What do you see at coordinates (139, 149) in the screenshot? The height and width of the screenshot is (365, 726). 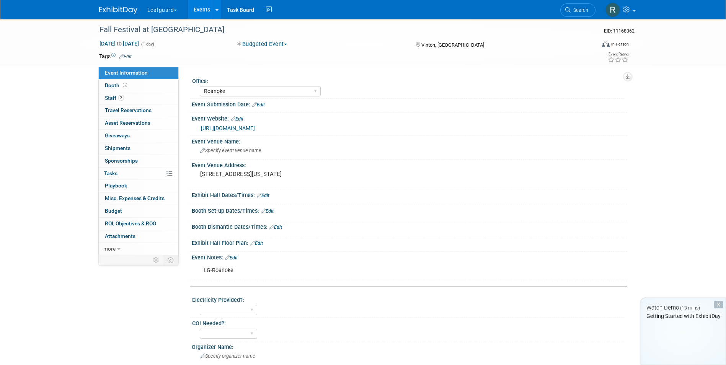 I see `a: Shipments` at bounding box center [139, 149].